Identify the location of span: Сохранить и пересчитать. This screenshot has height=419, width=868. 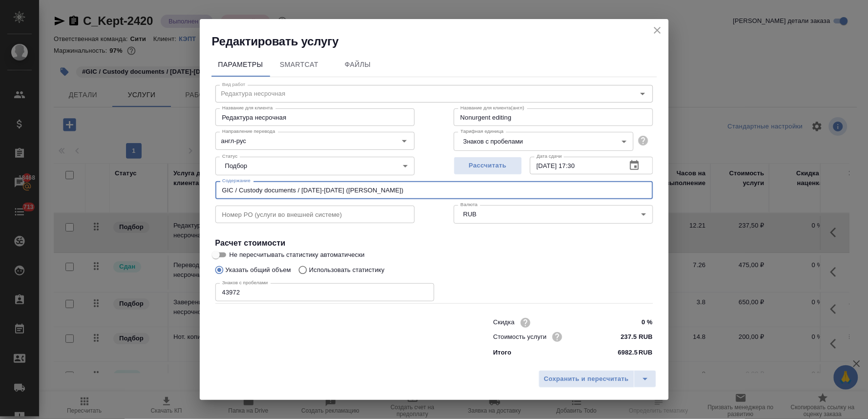
(587, 379).